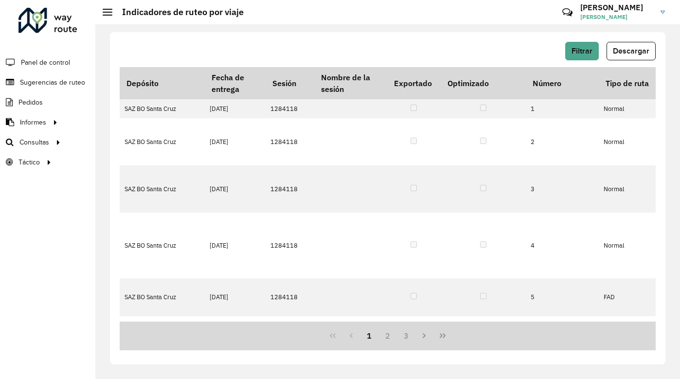 The image size is (680, 379). I want to click on button: Descargar, so click(631, 51).